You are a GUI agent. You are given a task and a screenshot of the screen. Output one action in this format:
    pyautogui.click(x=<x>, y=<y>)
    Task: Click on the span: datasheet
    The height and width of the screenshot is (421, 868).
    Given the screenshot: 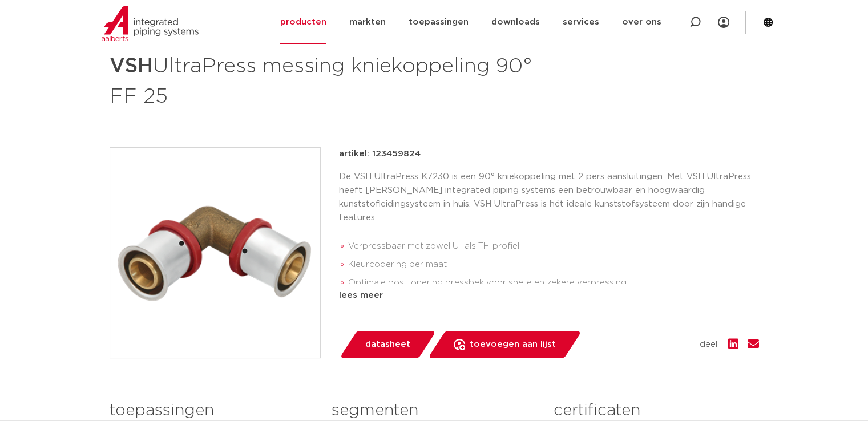 What is the action you would take?
    pyautogui.click(x=387, y=345)
    